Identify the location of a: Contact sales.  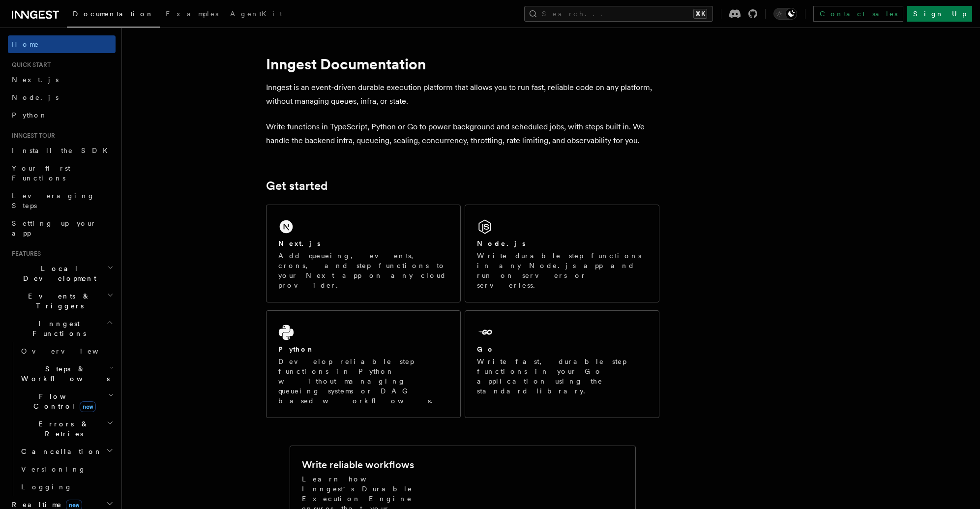
(859, 14).